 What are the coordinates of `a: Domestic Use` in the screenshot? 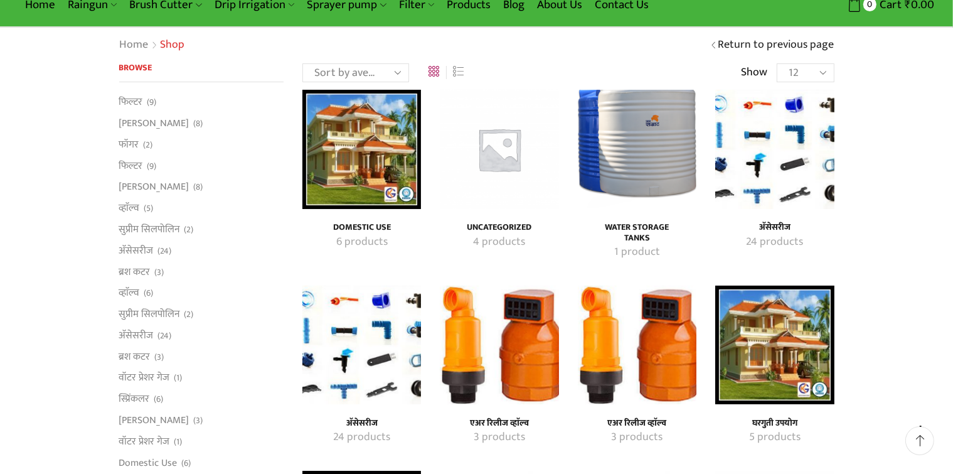 It's located at (148, 462).